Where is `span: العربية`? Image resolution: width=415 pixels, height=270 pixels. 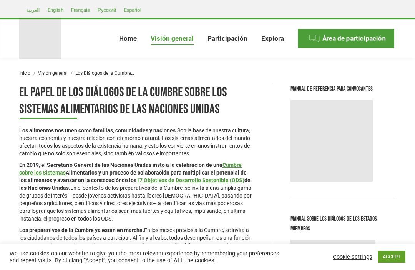 span: العربية is located at coordinates (33, 10).